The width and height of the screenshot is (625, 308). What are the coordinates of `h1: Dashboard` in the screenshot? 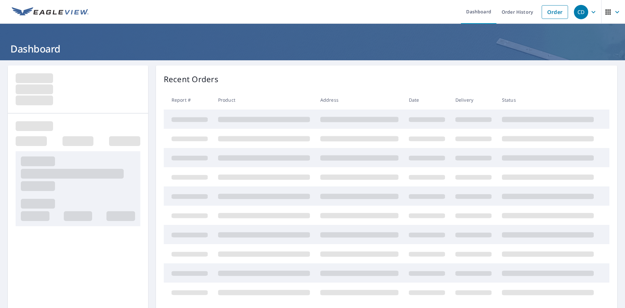 It's located at (312, 48).